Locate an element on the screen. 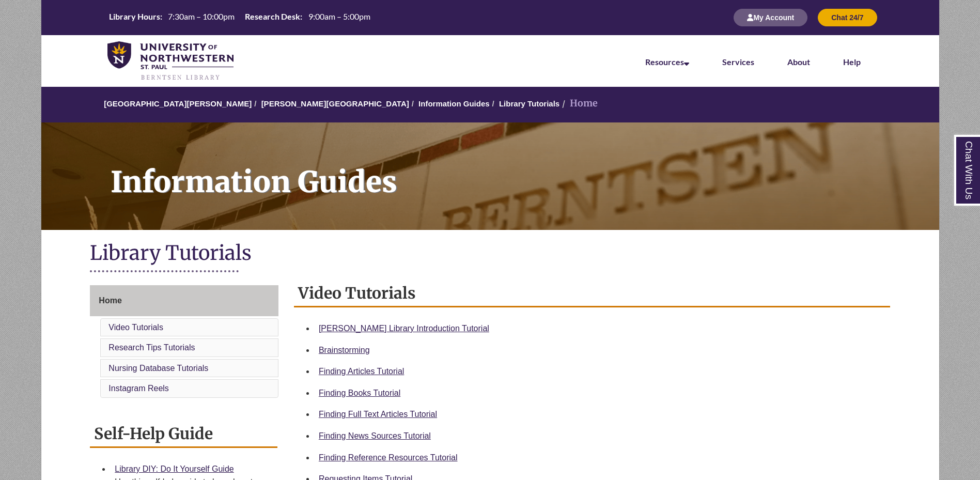 The height and width of the screenshot is (480, 980). a: Library DIY: Do It Yourself Guide is located at coordinates (174, 469).